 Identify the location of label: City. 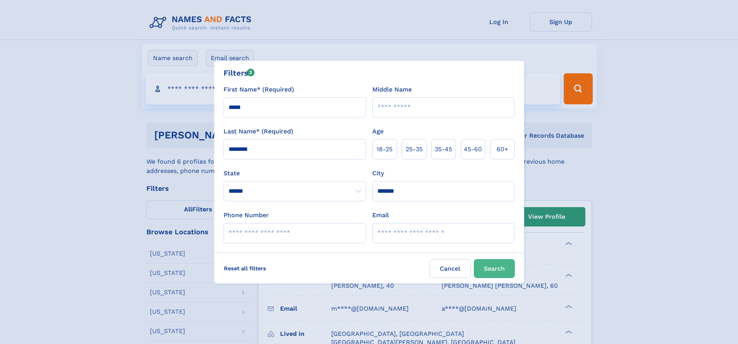
(378, 173).